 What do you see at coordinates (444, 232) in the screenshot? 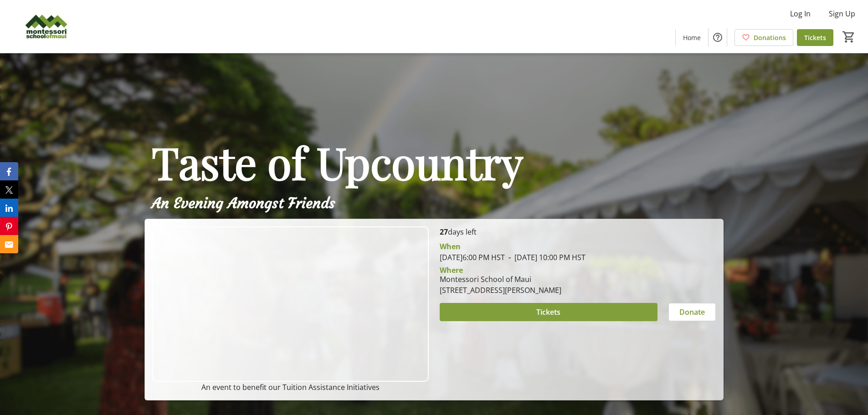
I see `span: 27` at bounding box center [444, 232].